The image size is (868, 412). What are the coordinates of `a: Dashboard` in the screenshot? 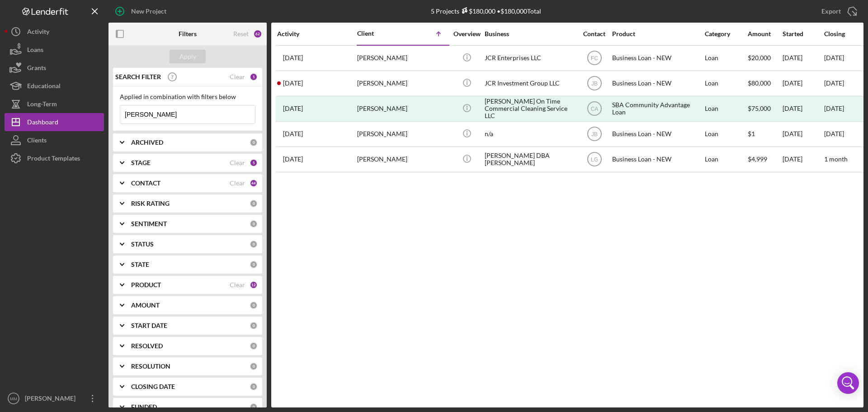 It's located at (54, 122).